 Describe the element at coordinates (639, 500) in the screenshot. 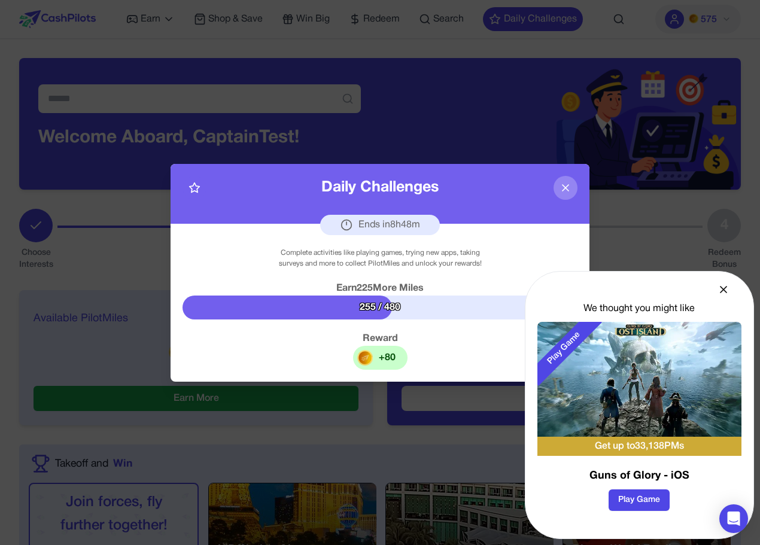

I see `button: Play Game` at that location.